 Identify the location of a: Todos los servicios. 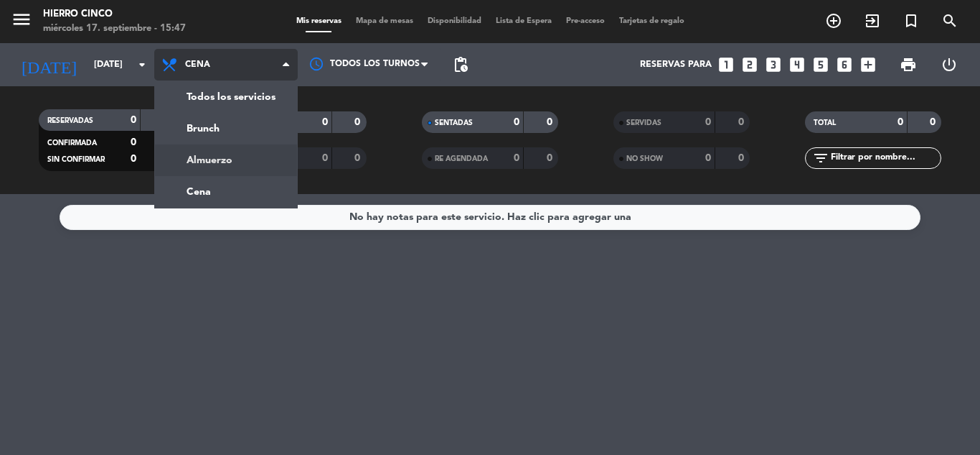
(226, 97).